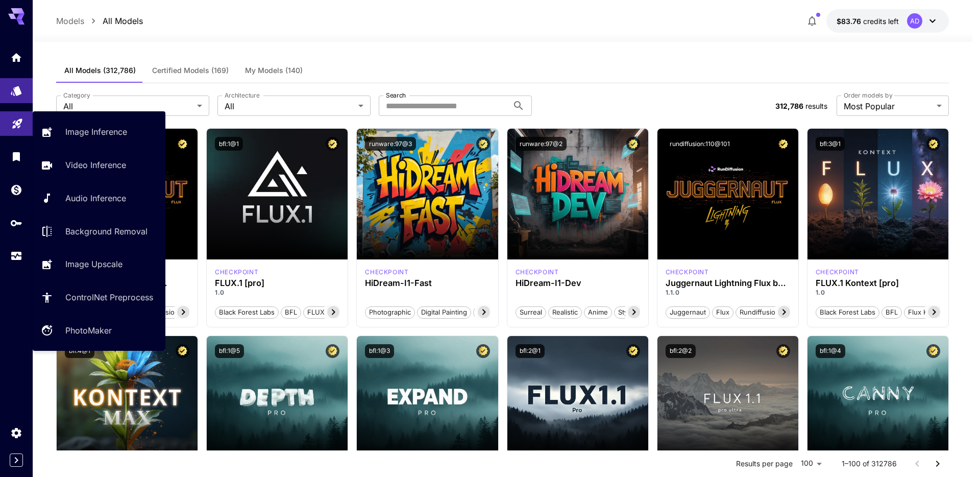 Image resolution: width=980 pixels, height=477 pixels. Describe the element at coordinates (95, 165) in the screenshot. I see `p: Video Inference` at that location.